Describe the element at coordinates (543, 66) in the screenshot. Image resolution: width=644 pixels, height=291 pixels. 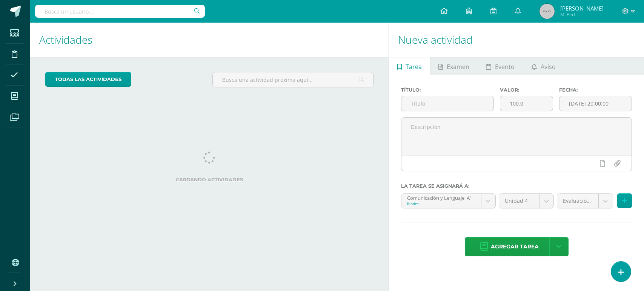
I see `a: Aviso` at that location.